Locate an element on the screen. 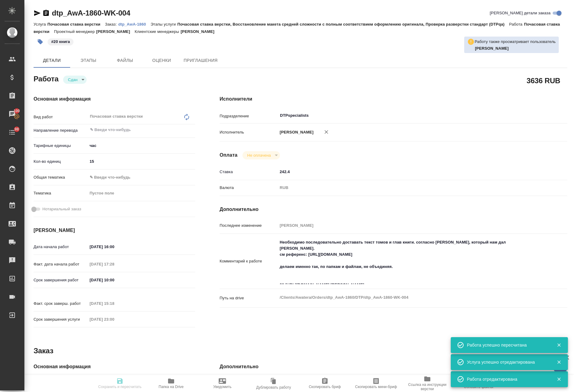  button: Удалить исполнителя is located at coordinates (326, 132).